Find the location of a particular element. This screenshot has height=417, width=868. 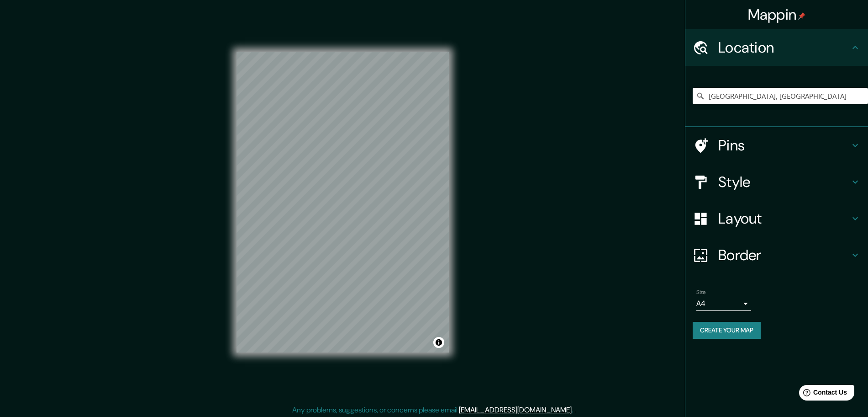

div: Layout is located at coordinates (776, 218).